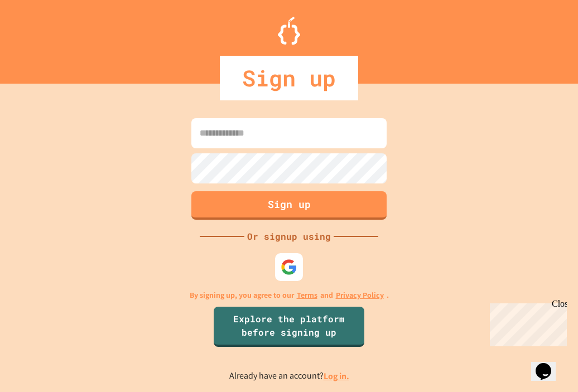 This screenshot has width=578, height=392. Describe the element at coordinates (289, 236) in the screenshot. I see `div: Or signup using` at that location.